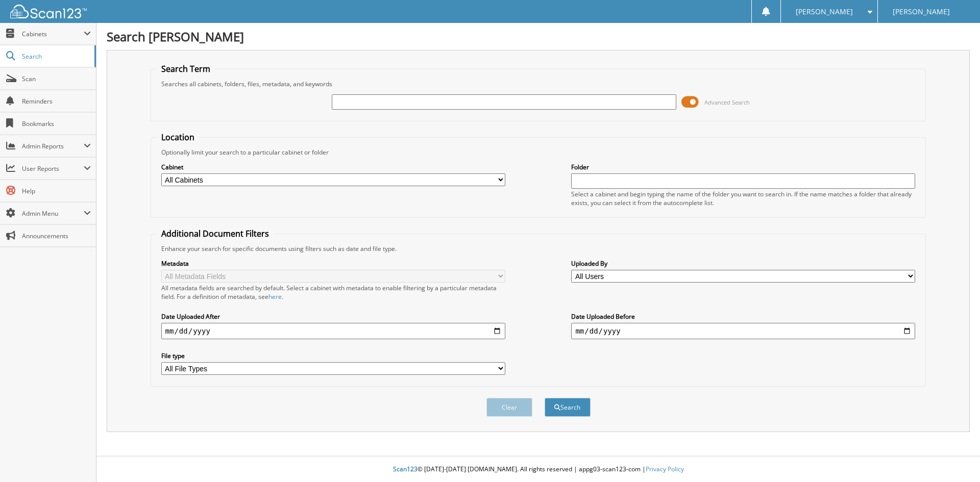 Image resolution: width=980 pixels, height=482 pixels. I want to click on span: Admin Reports, so click(53, 146).